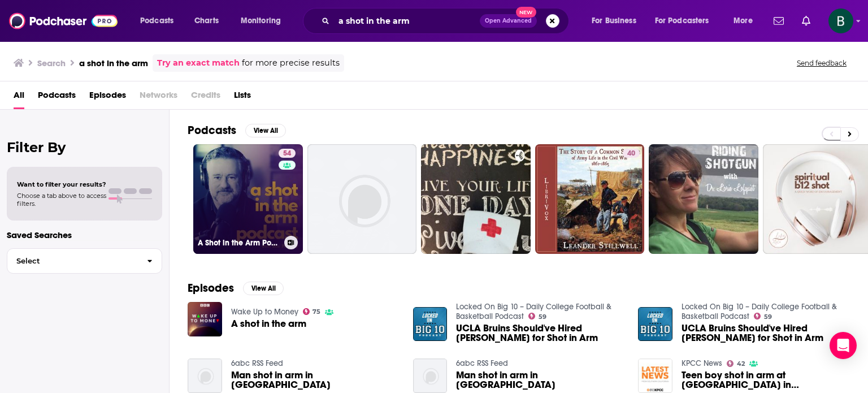 The height and width of the screenshot is (393, 868). What do you see at coordinates (508, 21) in the screenshot?
I see `button: Open AdvancedNew` at bounding box center [508, 21].